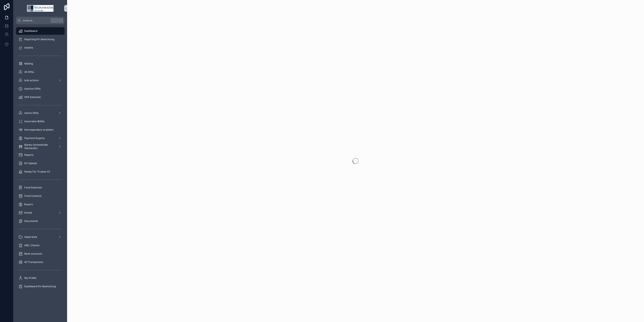  Describe the element at coordinates (40, 20) in the screenshot. I see `button: Jump to...CtrlK` at that location.